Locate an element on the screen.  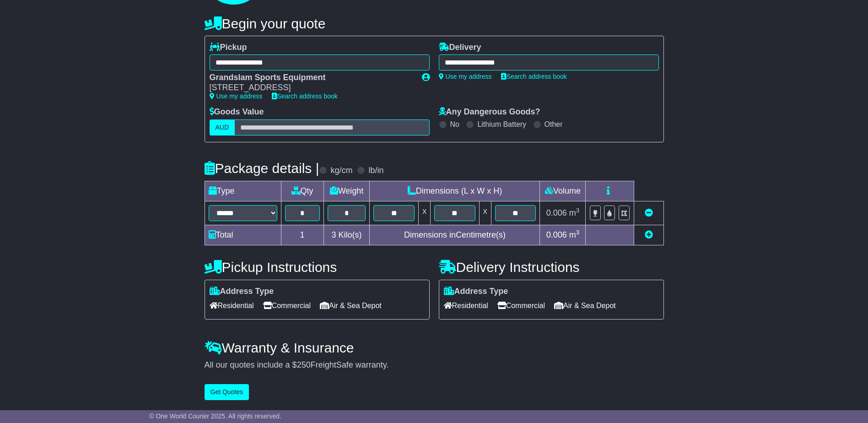
label: Any Dangerous Goods? is located at coordinates (489, 112).